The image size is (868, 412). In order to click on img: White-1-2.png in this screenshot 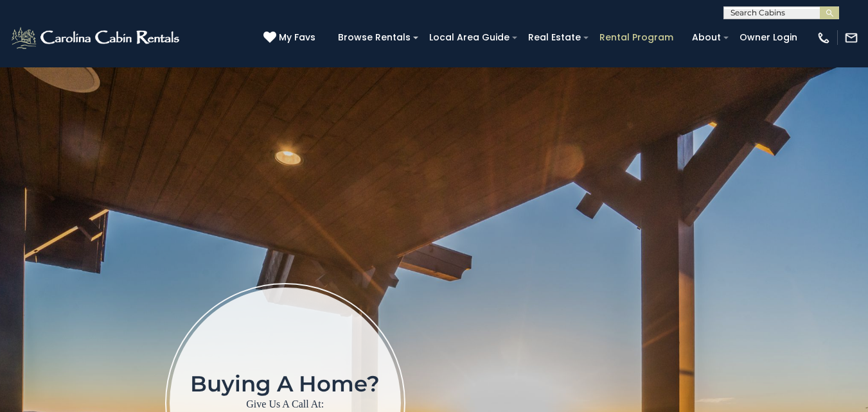, I will do `click(97, 38)`.